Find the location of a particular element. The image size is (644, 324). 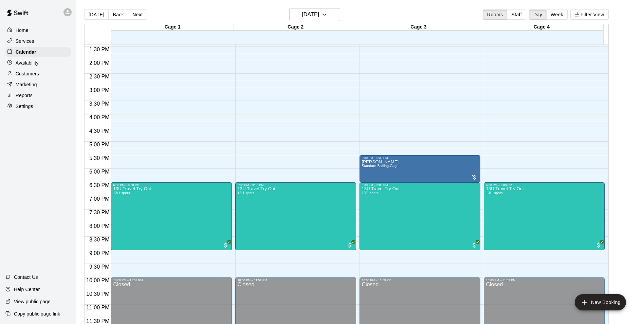

a: Home is located at coordinates (38, 30).